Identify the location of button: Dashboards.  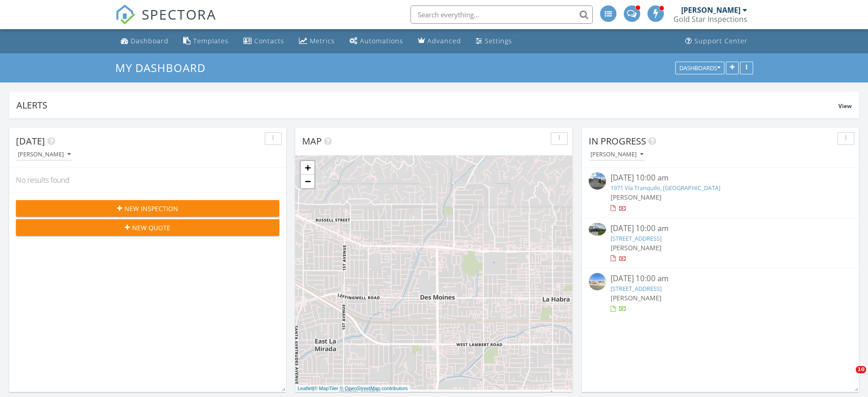
(700, 68).